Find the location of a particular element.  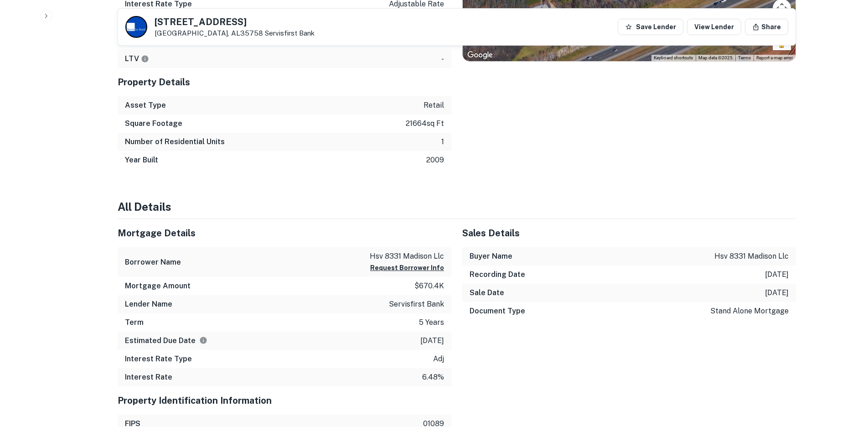

svg: LTVs displayed on the website are for informational purposes only and may be reported incorrectly... is located at coordinates (145, 59).